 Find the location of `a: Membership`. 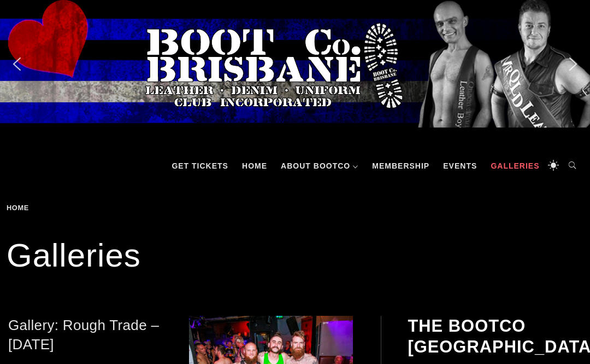

a: Membership is located at coordinates (401, 166).